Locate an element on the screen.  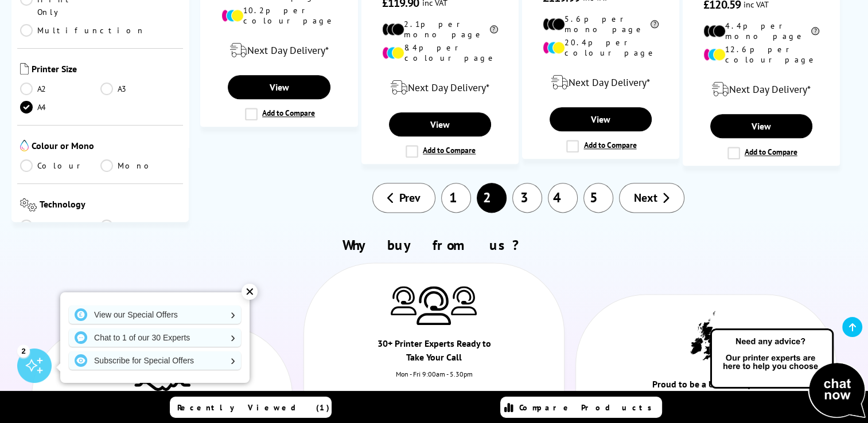
img: Technology is located at coordinates (28, 204).